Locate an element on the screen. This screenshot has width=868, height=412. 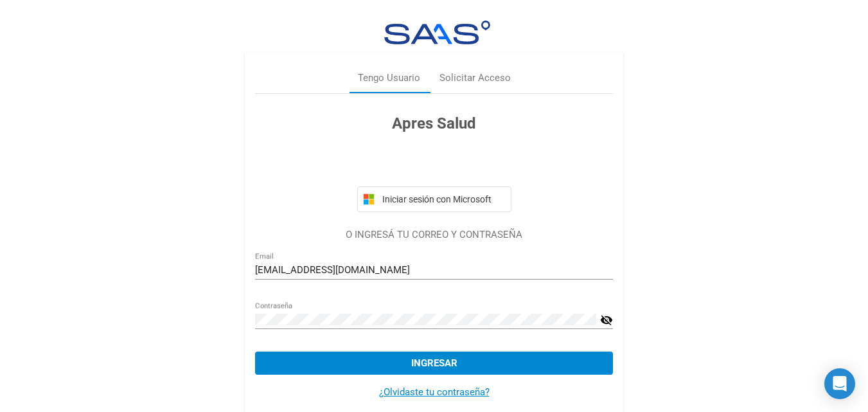
button: Ingresar is located at coordinates (434, 363).